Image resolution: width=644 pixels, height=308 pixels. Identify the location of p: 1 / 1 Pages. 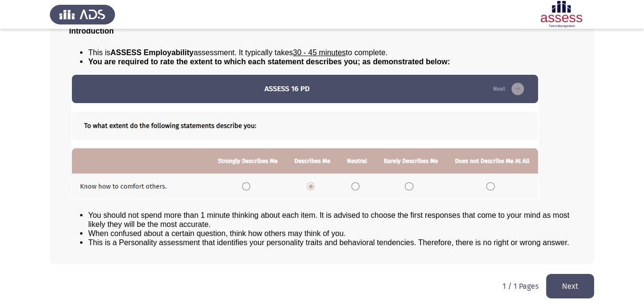
(520, 286).